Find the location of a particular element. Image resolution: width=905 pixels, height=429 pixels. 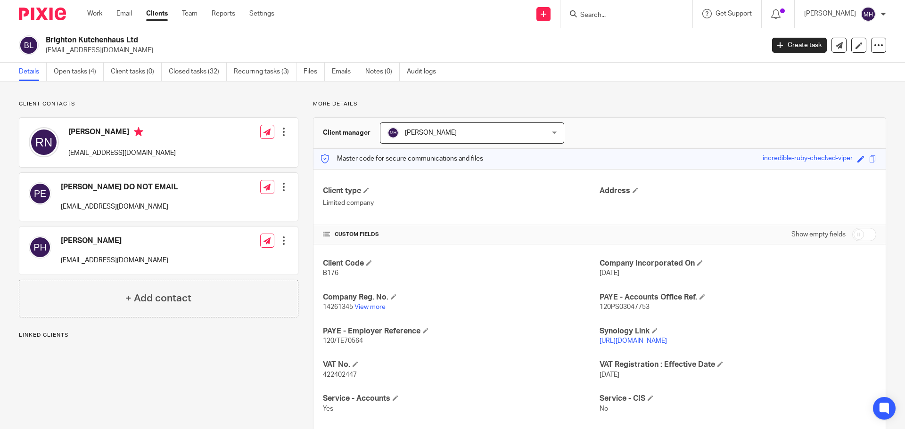

span: Get Support is located at coordinates (733, 14).